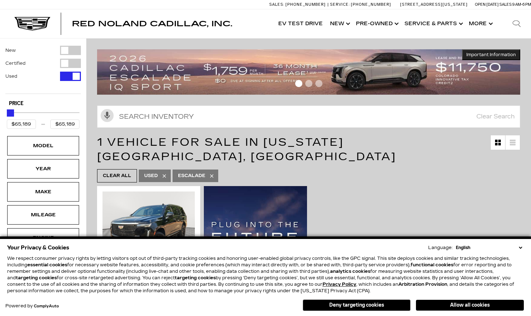 The width and height of the screenshot is (531, 316). I want to click on label: Certified, so click(15, 63).